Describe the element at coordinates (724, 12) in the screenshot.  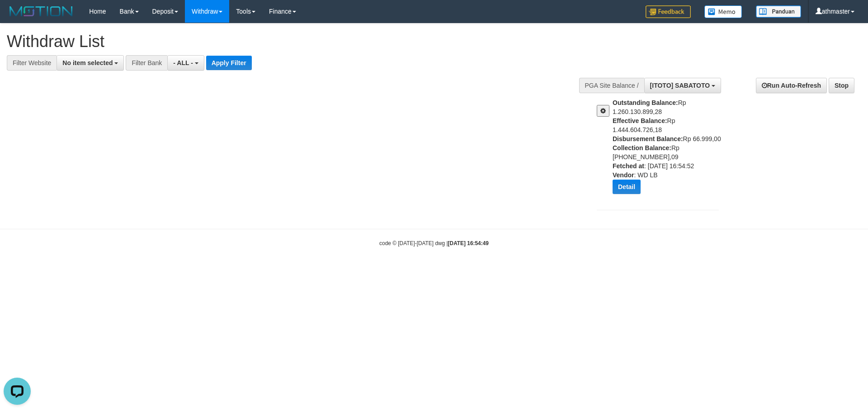
I see `img: Button%20Memo.svg` at that location.